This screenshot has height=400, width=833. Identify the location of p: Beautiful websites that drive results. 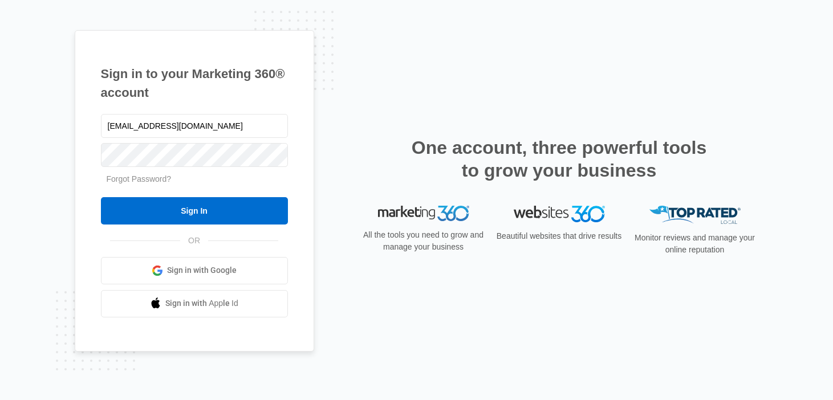
(559, 236).